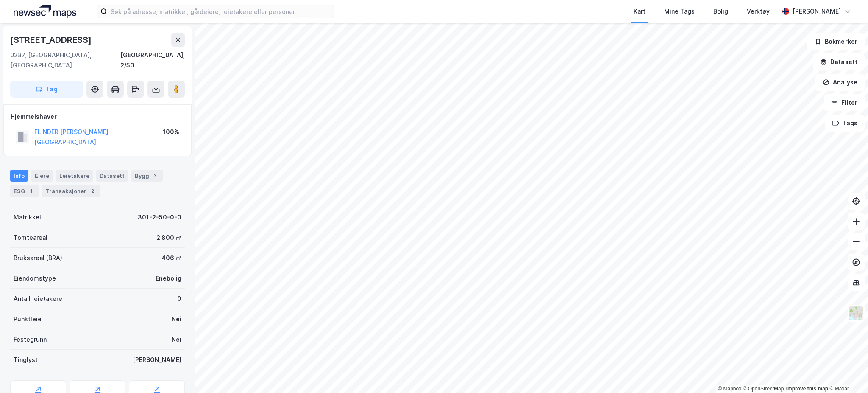 The height and width of the screenshot is (393, 868). What do you see at coordinates (24, 191) in the screenshot?
I see `div: ESG` at bounding box center [24, 191].